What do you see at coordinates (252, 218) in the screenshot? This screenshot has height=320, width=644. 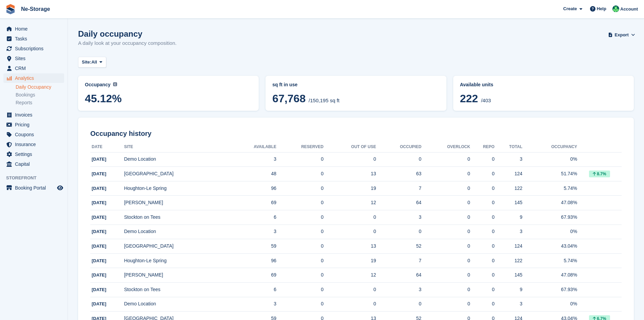 I see `td: 6` at bounding box center [252, 218].